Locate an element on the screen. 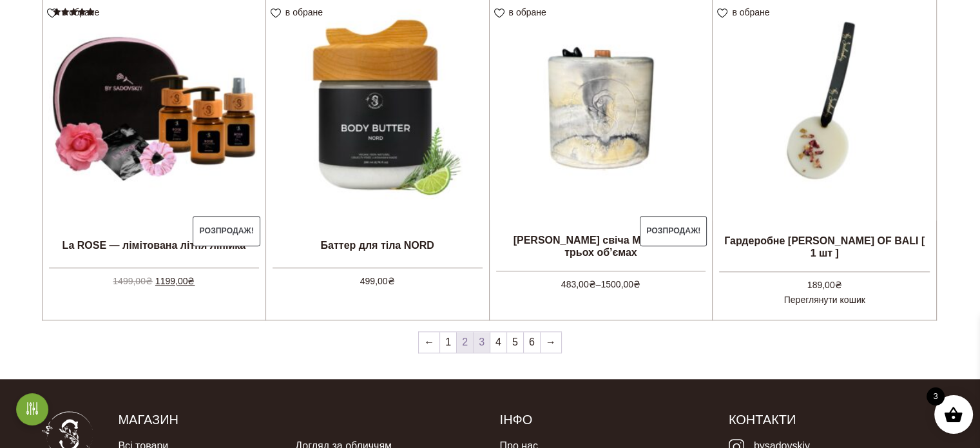 This screenshot has height=448, width=980. a: 5 is located at coordinates (514, 342).